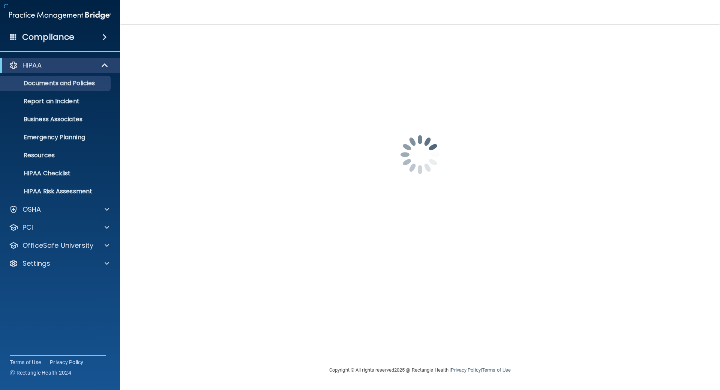  I want to click on p: Documents and Policies, so click(56, 83).